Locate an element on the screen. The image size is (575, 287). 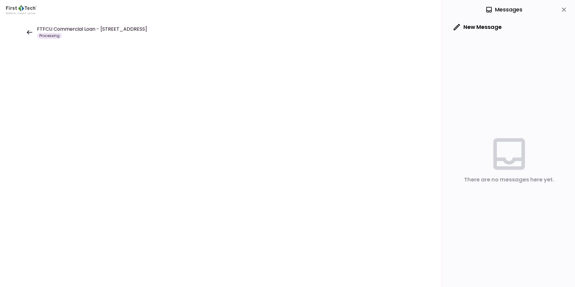
button: New Message is located at coordinates (477, 27).